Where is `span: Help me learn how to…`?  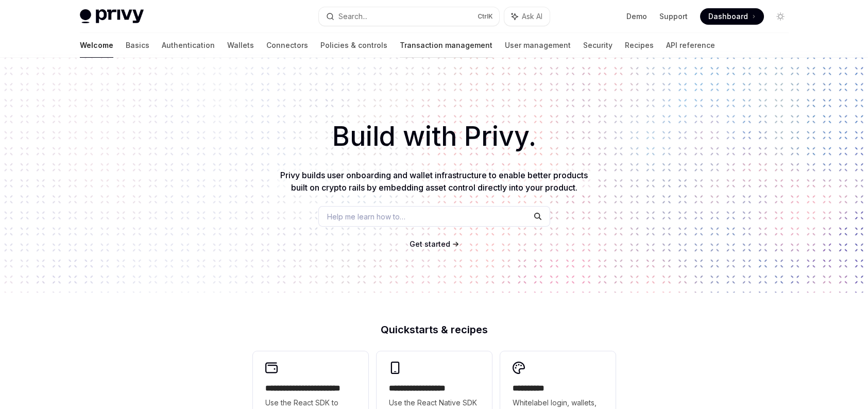
span: Help me learn how to… is located at coordinates (366, 216).